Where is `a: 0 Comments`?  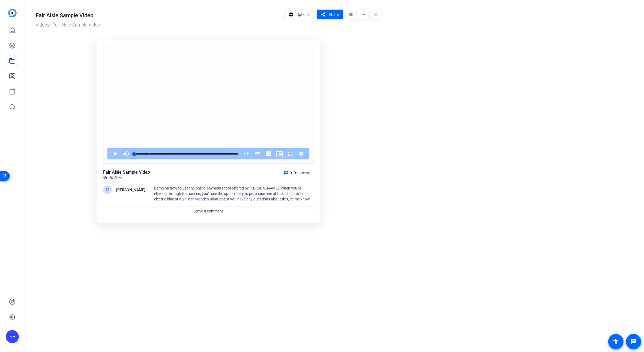 a: 0 Comments is located at coordinates (297, 172).